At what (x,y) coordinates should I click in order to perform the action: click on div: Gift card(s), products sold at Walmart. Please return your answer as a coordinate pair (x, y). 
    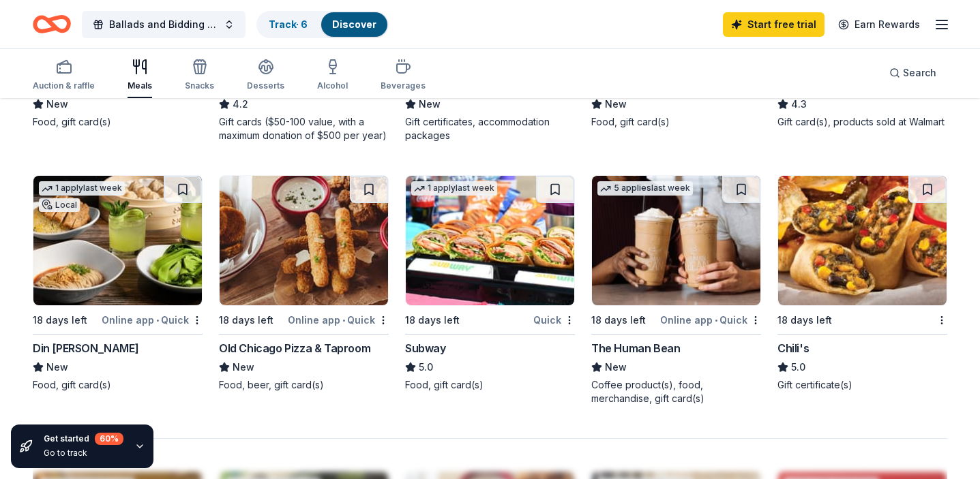
    Looking at the image, I should click on (862, 122).